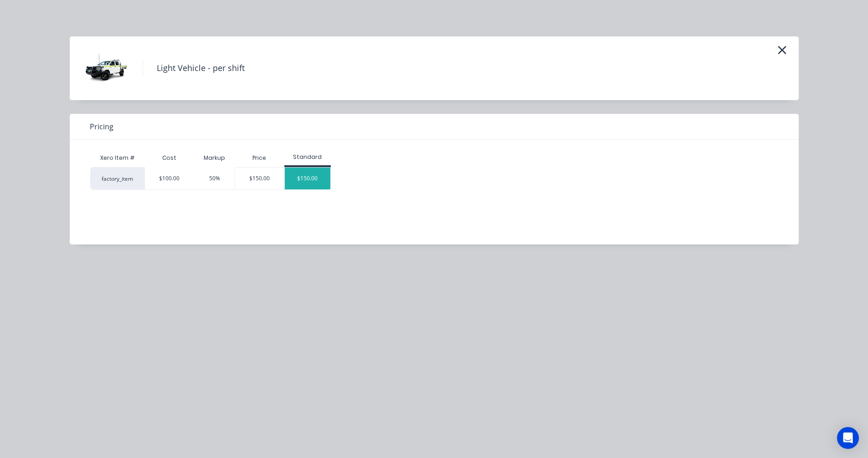  What do you see at coordinates (169, 179) in the screenshot?
I see `div: $100.00` at bounding box center [169, 179].